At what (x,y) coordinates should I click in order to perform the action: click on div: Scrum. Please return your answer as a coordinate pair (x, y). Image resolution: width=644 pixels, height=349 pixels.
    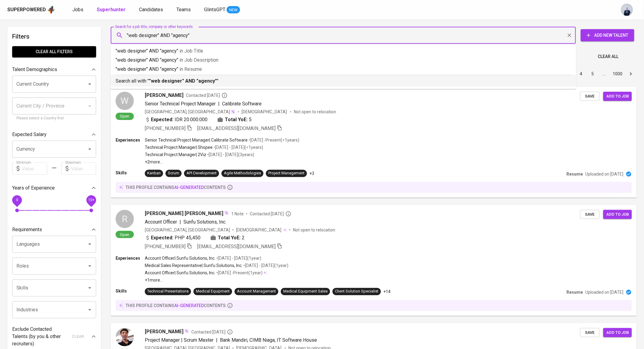
    Looking at the image, I should click on (174, 173).